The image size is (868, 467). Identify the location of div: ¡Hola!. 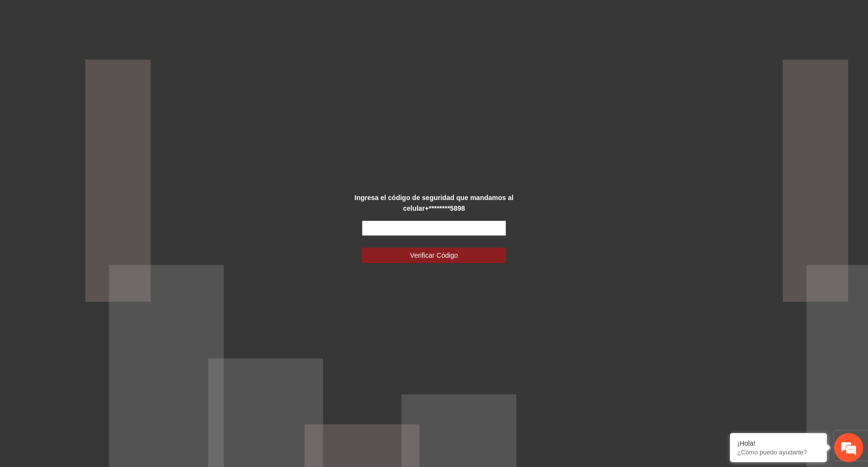
(778, 444).